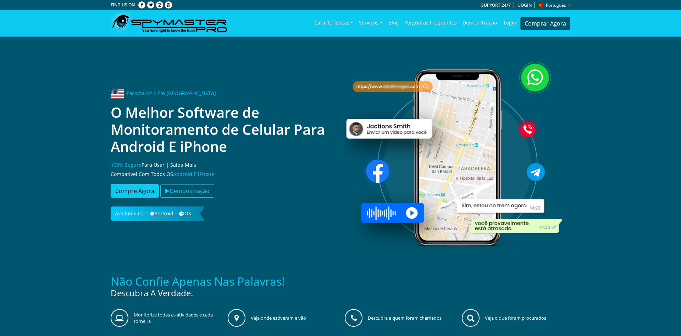 The height and width of the screenshot is (336, 681). What do you see at coordinates (545, 23) in the screenshot?
I see `a: Comprar Agora` at bounding box center [545, 23].